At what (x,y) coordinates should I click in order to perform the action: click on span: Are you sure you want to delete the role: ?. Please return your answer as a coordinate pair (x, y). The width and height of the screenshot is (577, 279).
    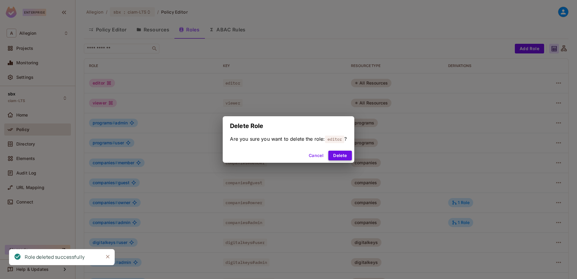
    Looking at the image, I should click on (288, 139).